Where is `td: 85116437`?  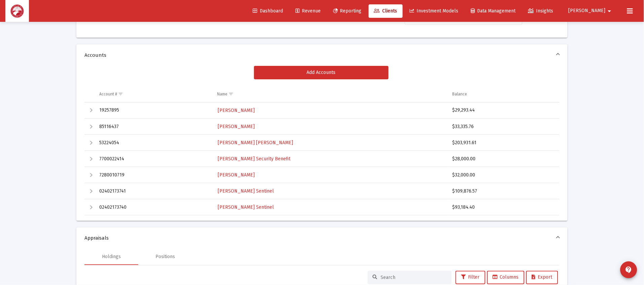 td: 85116437 is located at coordinates (154, 127).